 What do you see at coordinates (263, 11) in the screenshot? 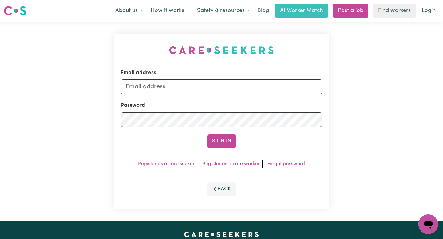
I see `a: Blog` at bounding box center [263, 11].